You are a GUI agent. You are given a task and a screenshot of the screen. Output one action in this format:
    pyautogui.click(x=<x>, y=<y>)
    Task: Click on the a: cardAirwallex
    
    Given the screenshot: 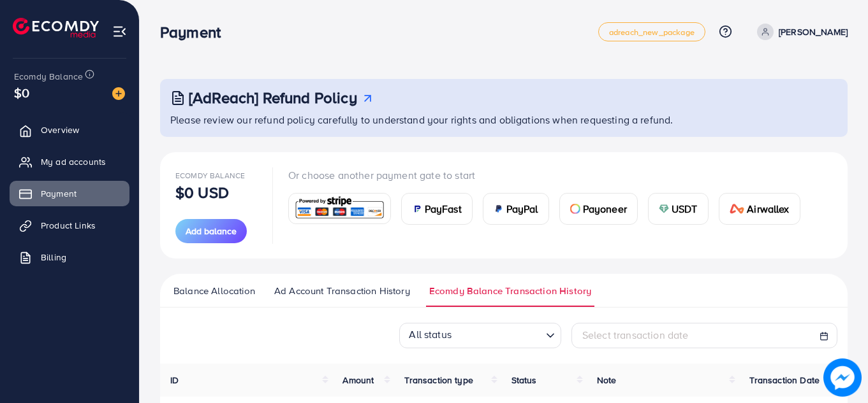 What is the action you would take?
    pyautogui.click(x=759, y=209)
    